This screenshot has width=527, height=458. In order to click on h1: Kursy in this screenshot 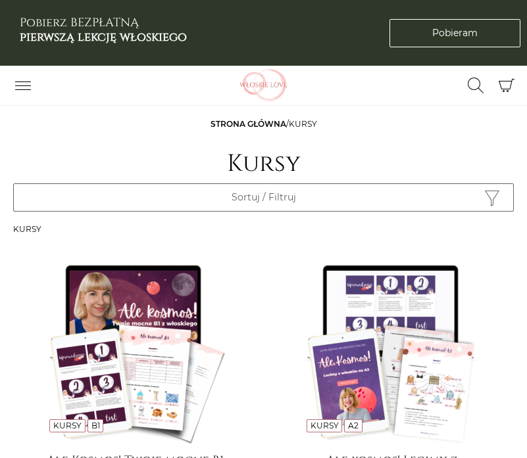, I will do `click(264, 164)`.